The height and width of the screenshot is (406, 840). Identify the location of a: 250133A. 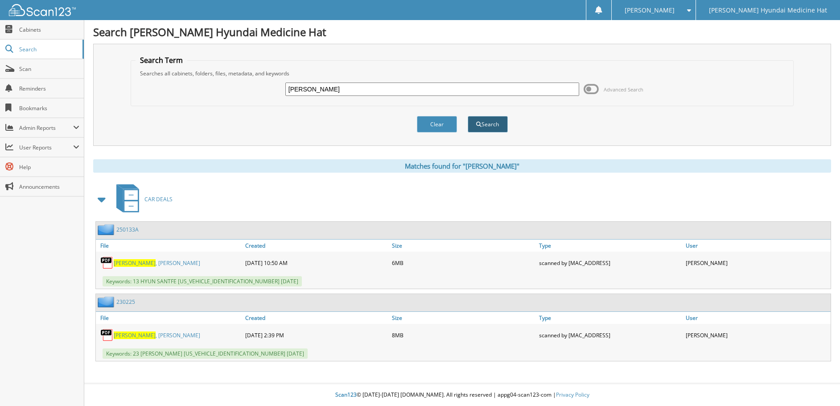
(127, 229).